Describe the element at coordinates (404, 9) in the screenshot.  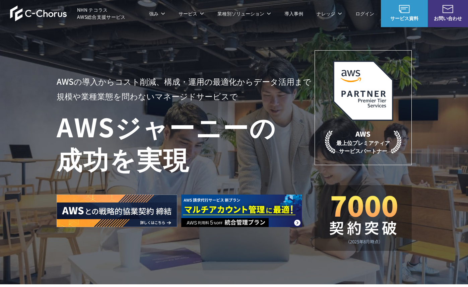
I see `img: AWS総合支援サービス C-Chorus サービス資料` at that location.